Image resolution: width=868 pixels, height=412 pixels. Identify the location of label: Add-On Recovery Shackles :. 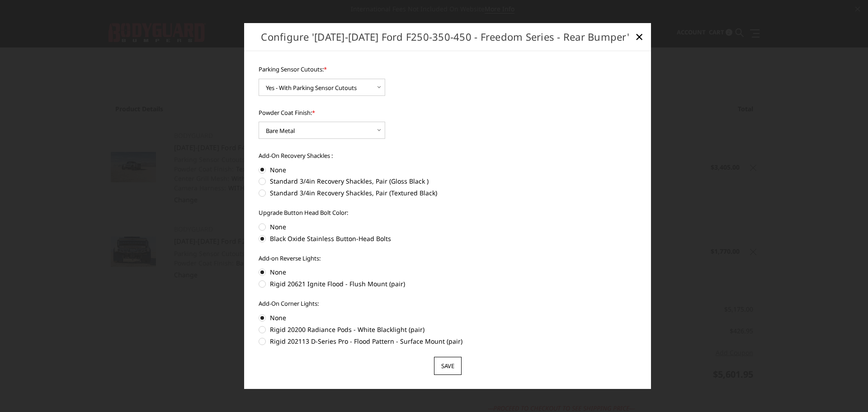
(447, 156).